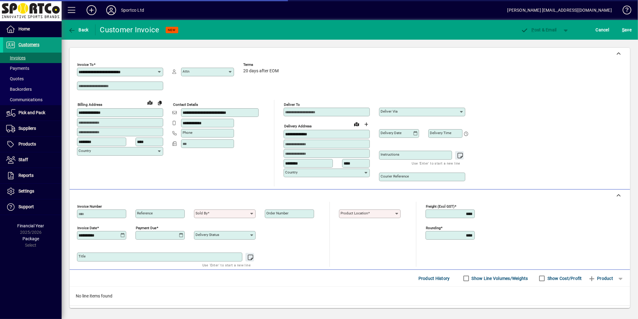 This screenshot has height=319, width=638. What do you see at coordinates (354, 213) in the screenshot?
I see `mat-label: Product location` at bounding box center [354, 213].